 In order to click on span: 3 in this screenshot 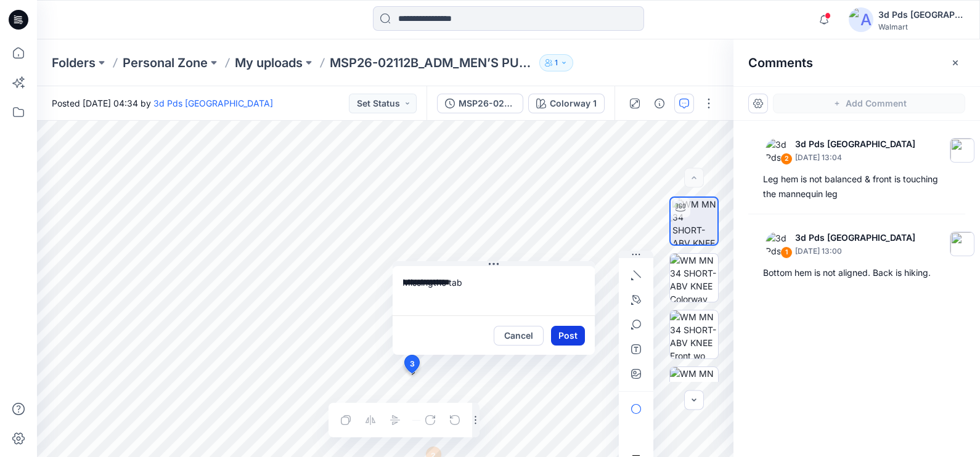, I will do `click(413, 364)`.